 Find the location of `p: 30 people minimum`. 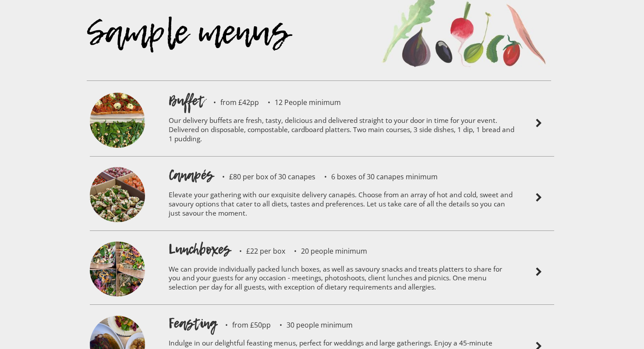

p: 30 people minimum is located at coordinates (311, 325).